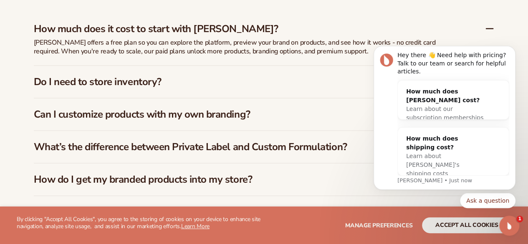  I want to click on a: Learn More, so click(195, 226).